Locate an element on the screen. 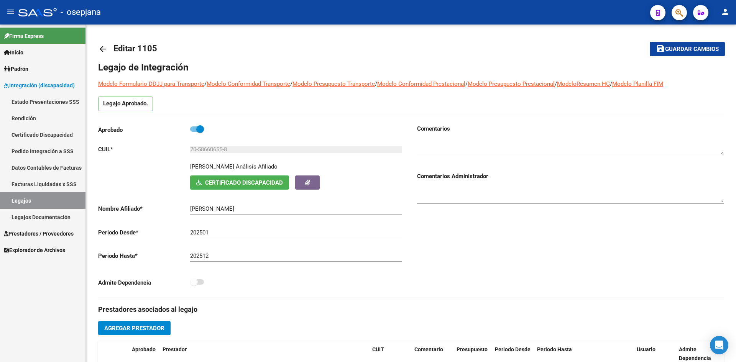 The height and width of the screenshot is (362, 736). p: Aprobado is located at coordinates (144, 130).